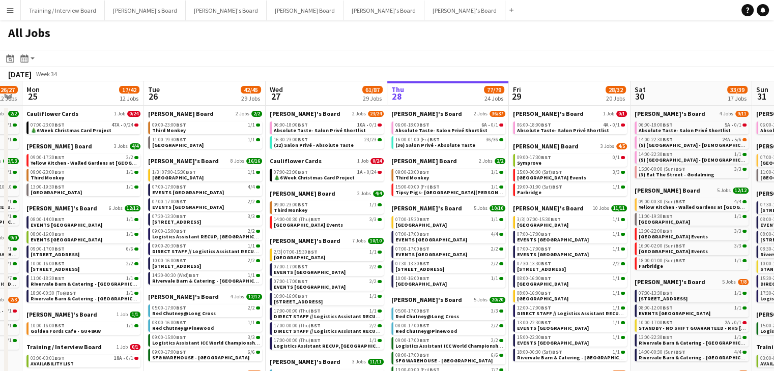 This screenshot has height=371, width=774. Describe the element at coordinates (46, 74) in the screenshot. I see `span: Week 34` at that location.